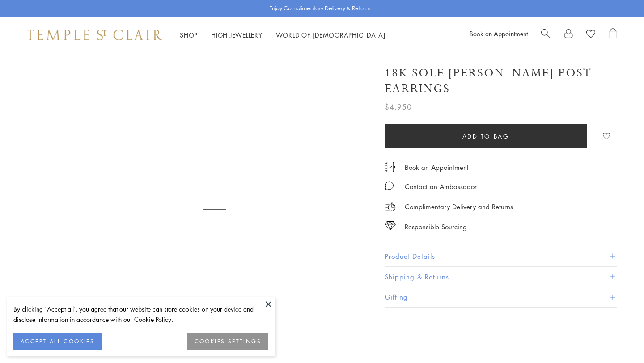 This screenshot has height=363, width=644. I want to click on a: ShopShop, so click(189, 35).